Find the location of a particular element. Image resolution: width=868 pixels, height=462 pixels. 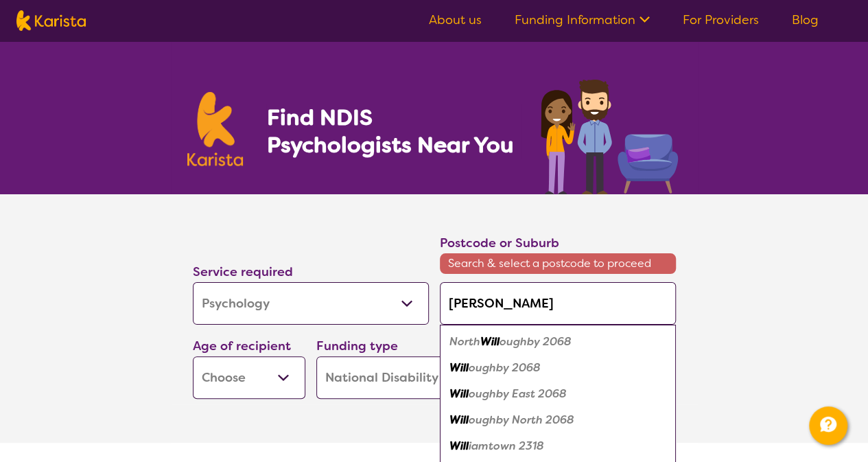

div: North Willoughby 2068 is located at coordinates (558, 342).